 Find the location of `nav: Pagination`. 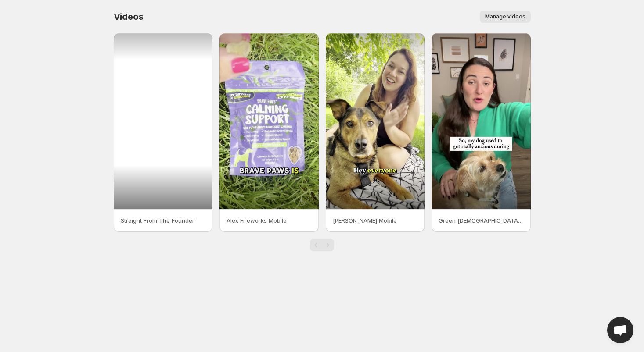

nav: Pagination is located at coordinates (321, 245).